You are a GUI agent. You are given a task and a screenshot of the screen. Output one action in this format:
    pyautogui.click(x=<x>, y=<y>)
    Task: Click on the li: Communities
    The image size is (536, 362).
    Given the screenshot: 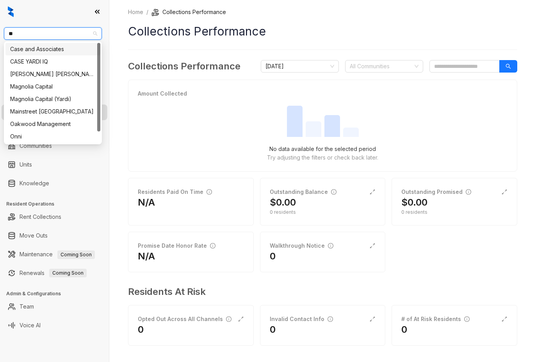 What is the action you would take?
    pyautogui.click(x=54, y=146)
    